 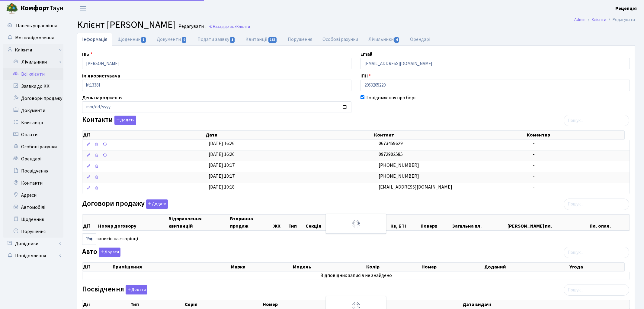 I want to click on th: Відправлення квитанцій, so click(x=199, y=222).